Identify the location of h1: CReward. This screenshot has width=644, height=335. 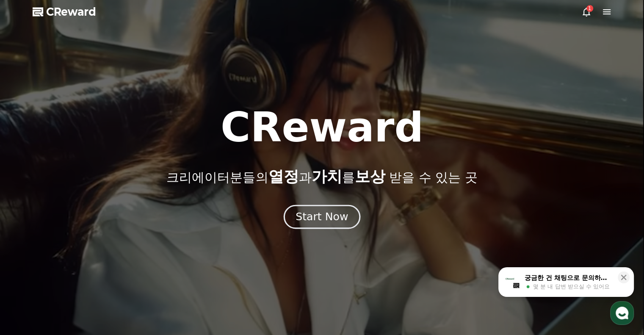
(322, 128).